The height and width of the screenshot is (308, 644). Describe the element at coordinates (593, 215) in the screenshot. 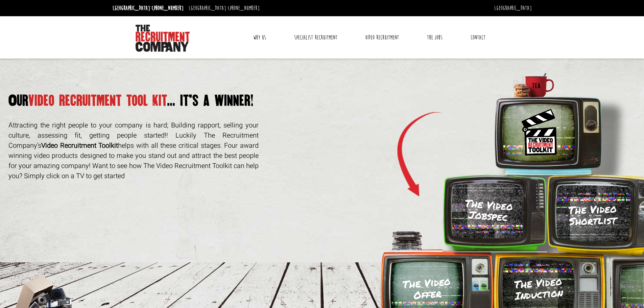

I see `h3: The Video Shortlist` at that location.